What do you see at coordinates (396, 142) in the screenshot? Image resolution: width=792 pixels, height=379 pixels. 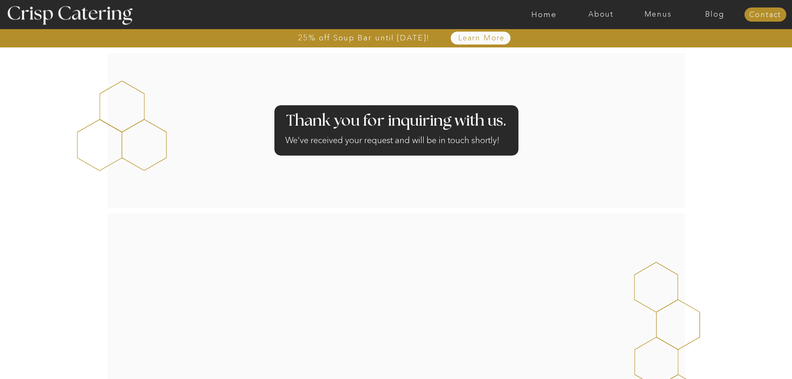 I see `h2: We’ve received your request and will be in touch shortly!` at bounding box center [396, 142].